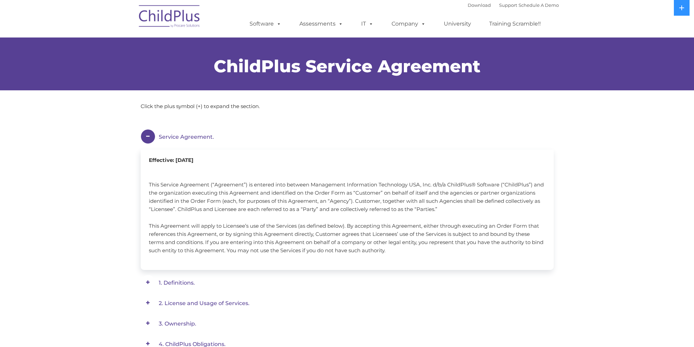 Image resolution: width=694 pixels, height=347 pixels. What do you see at coordinates (186, 137) in the screenshot?
I see `span: Service Agreement.` at bounding box center [186, 137].